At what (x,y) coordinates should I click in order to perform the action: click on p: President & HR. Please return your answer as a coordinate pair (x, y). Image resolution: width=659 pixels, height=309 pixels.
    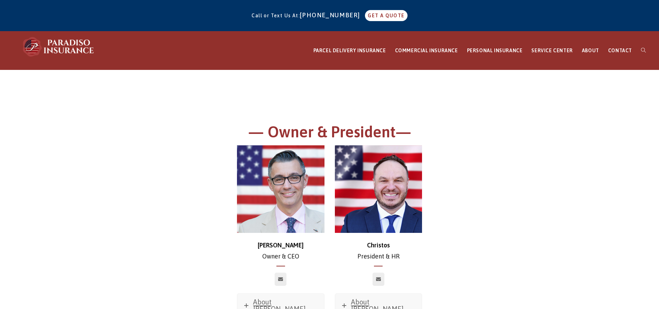
    Looking at the image, I should click on (378, 251).